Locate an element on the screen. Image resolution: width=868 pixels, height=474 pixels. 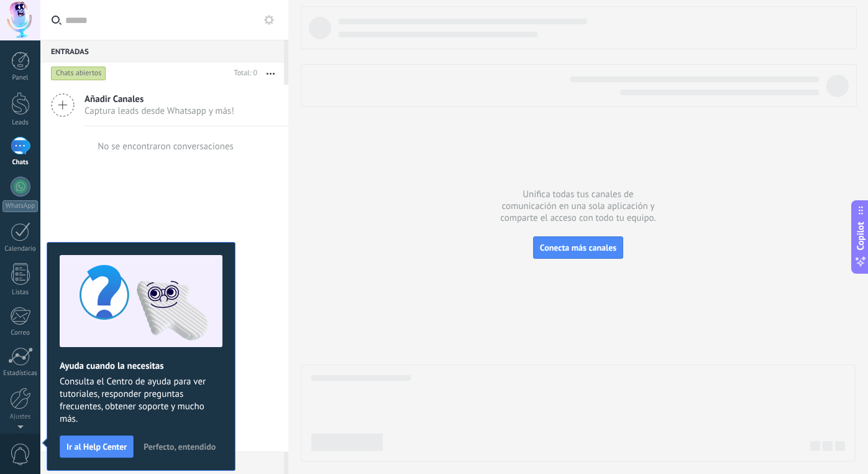
span: Añadir Canales is located at coordinates (159, 99).